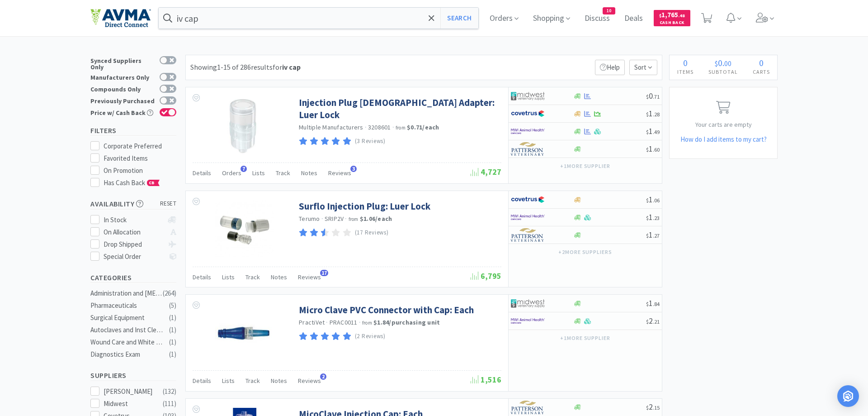 This screenshot has width=868, height=416. What do you see at coordinates (331, 127) in the screenshot?
I see `a: Multiple Manufacturers` at bounding box center [331, 127].